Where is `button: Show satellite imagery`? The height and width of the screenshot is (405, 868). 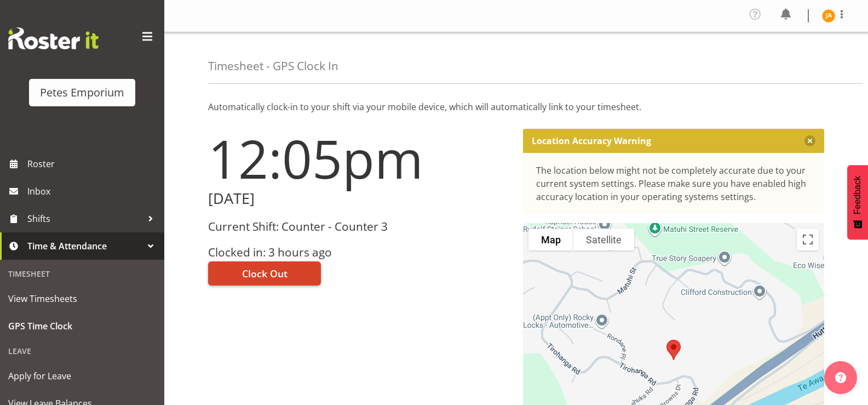 button: Show satellite imagery is located at coordinates (603, 239).